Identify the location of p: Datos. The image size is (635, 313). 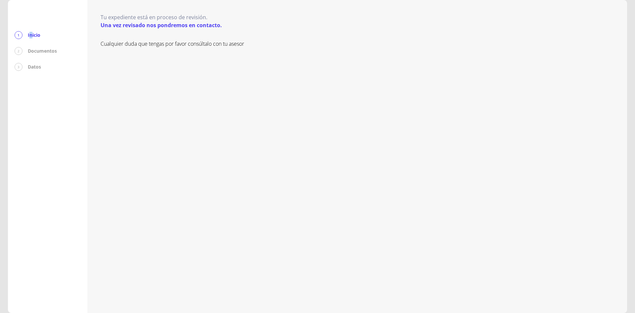
(34, 67).